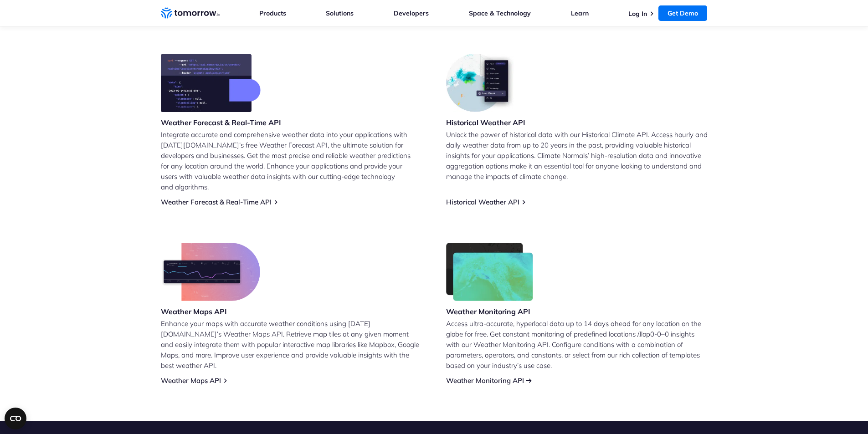  I want to click on a: Historical Weather API, so click(482, 202).